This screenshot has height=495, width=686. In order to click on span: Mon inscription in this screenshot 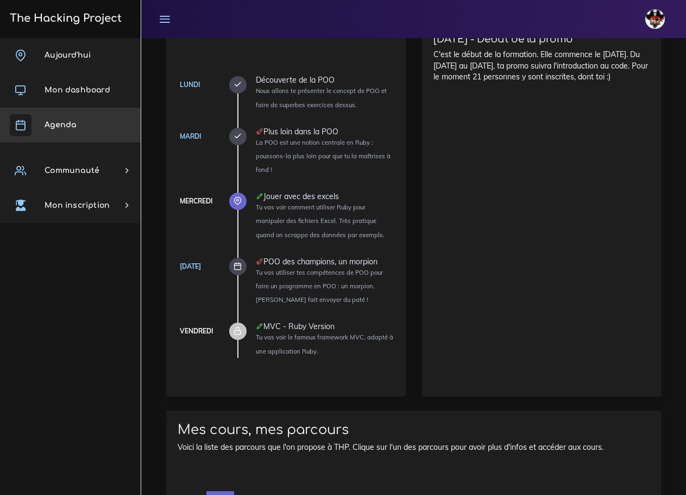, I will do `click(77, 205)`.